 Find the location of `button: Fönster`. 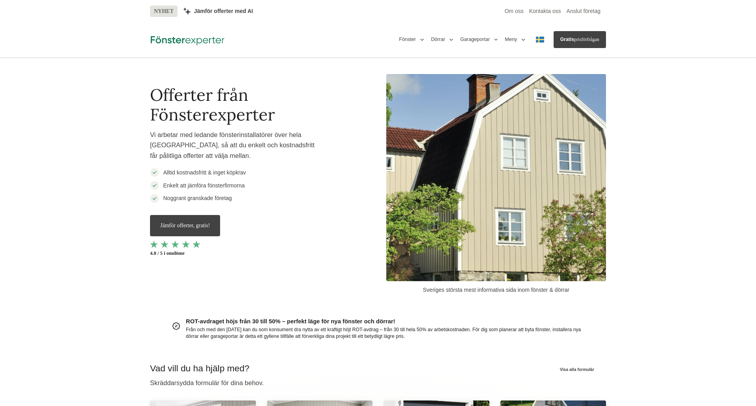

button: Fönster is located at coordinates (412, 40).